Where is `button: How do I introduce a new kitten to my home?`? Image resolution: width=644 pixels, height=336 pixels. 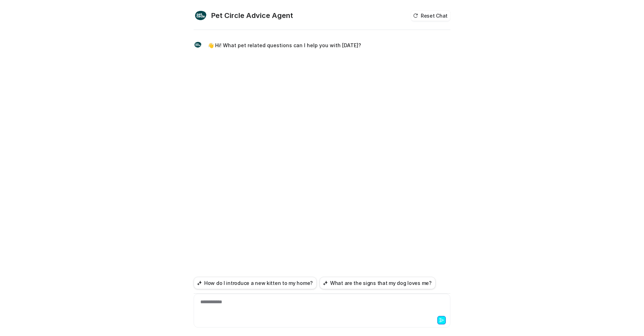
button: How do I introduce a new kitten to my home? is located at coordinates (255, 283).